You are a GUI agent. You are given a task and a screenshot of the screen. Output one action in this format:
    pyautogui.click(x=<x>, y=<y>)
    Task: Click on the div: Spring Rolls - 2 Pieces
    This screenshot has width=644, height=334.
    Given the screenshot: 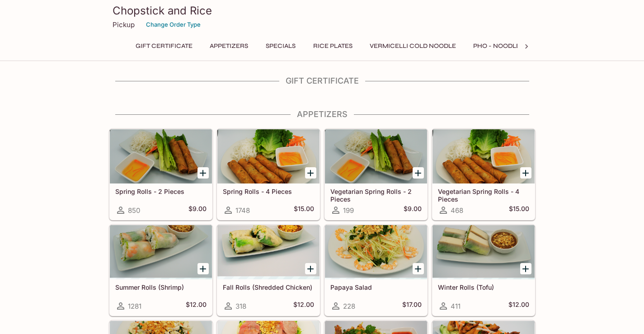 What is the action you would take?
    pyautogui.click(x=161, y=156)
    